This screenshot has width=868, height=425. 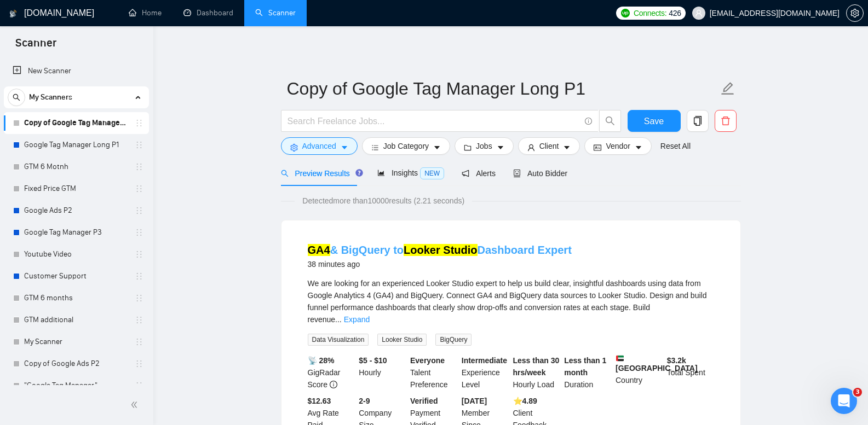 I want to click on a: Copy of Google Ads P2, so click(x=76, y=364).